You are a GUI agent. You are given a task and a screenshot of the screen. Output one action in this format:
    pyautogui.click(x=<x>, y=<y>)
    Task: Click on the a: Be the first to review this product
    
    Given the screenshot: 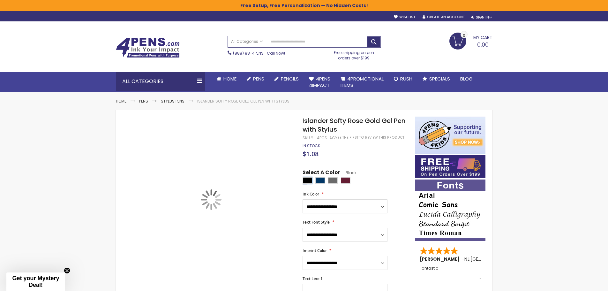 What is the action you would take?
    pyautogui.click(x=371, y=137)
    